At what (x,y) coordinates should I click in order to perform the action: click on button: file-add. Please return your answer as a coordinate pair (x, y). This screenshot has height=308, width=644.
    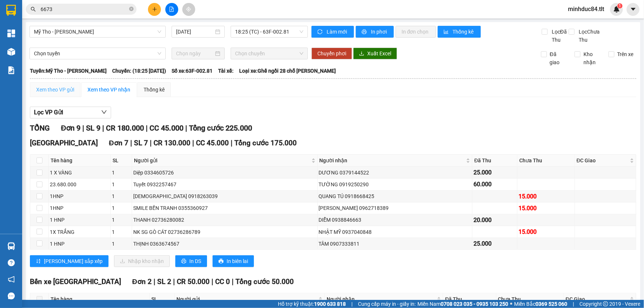
    Looking at the image, I should click on (172, 9).